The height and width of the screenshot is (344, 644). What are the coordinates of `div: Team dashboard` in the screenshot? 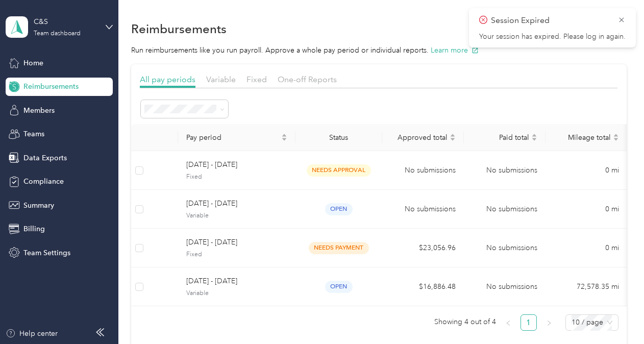 It's located at (57, 34).